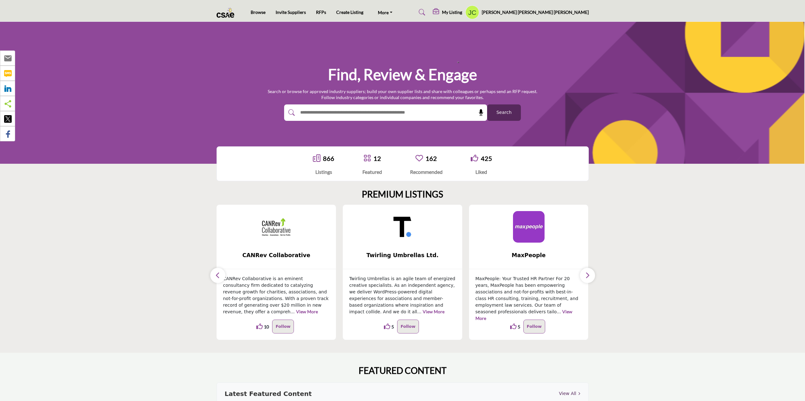 This screenshot has width=805, height=401. Describe the element at coordinates (276, 296) in the screenshot. I see `p: CANRev Collaborative is an eminent consultancy firm dedicated to catalyzing revenue growth for ch...` at that location.